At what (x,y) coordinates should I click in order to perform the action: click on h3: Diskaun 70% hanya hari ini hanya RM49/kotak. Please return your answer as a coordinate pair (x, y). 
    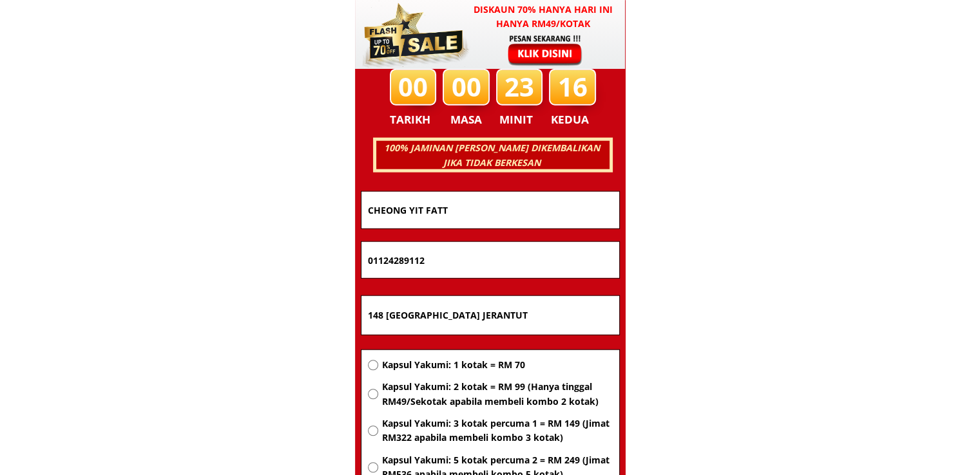
    Looking at the image, I should click on (543, 17).